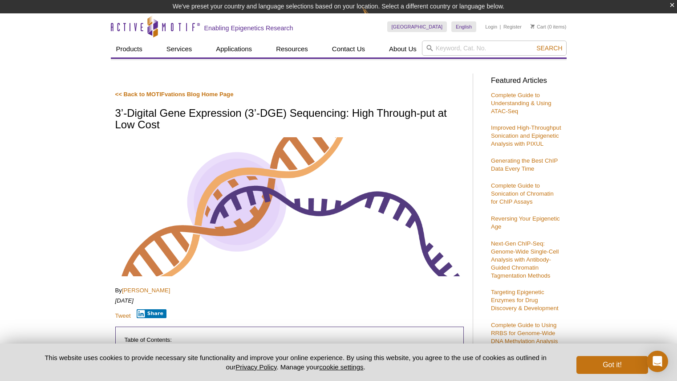 This screenshot has width=677, height=381. Describe the element at coordinates (289, 119) in the screenshot. I see `h1: 3’-Digital Gene Expression (3’-DGE) Sequencing: High Through-put at Low Cost` at that location.